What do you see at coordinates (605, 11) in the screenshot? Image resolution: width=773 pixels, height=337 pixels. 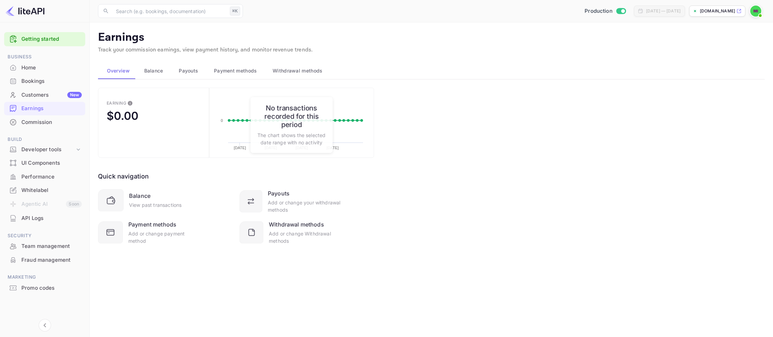 I see `div: Switch to Sandbox mode` at bounding box center [605, 11].